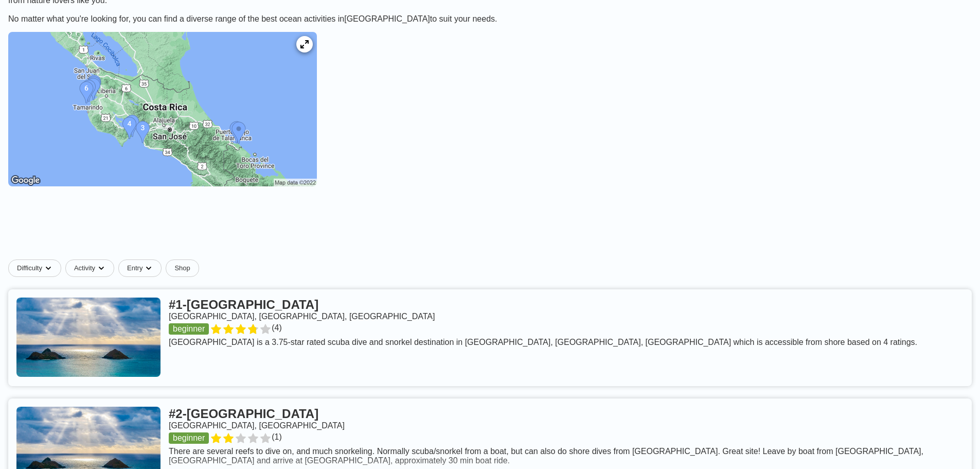 The image size is (980, 469). I want to click on button: Activitydropdown caret, so click(92, 268).